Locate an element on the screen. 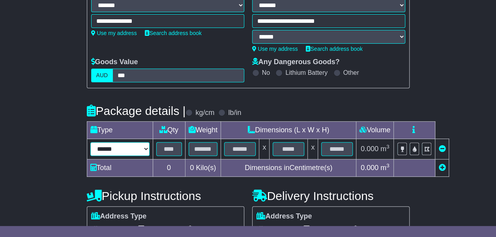  td: Dimensions (L x W x H) is located at coordinates (288, 131).